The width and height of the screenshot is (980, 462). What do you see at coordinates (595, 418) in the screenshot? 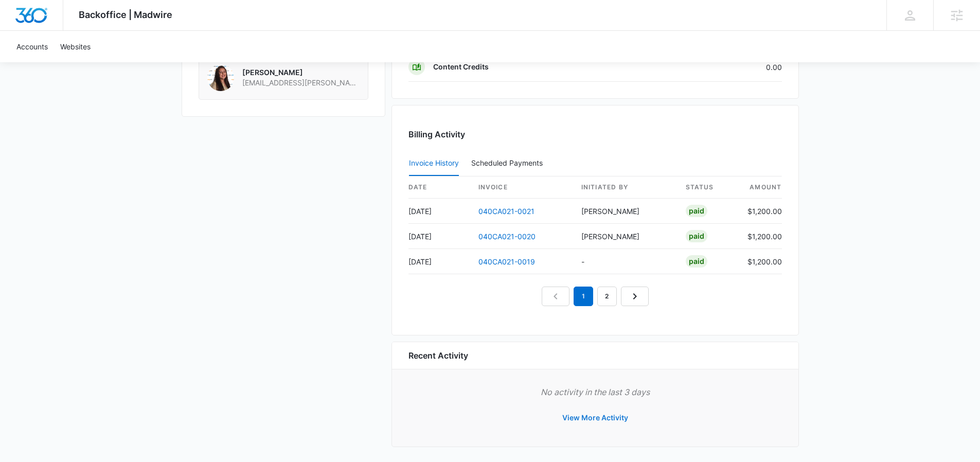
I see `button: View More Activity` at bounding box center [595, 418].